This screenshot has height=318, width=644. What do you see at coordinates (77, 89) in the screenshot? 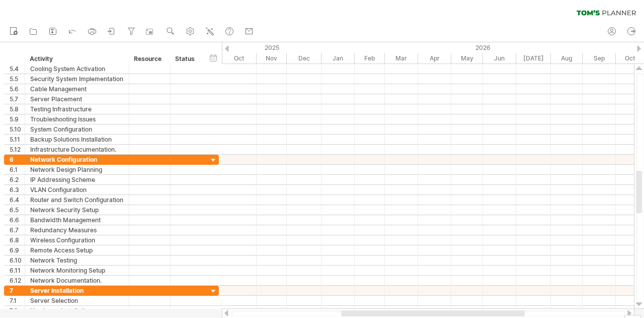
I see `div: Cable Management` at bounding box center [77, 89].